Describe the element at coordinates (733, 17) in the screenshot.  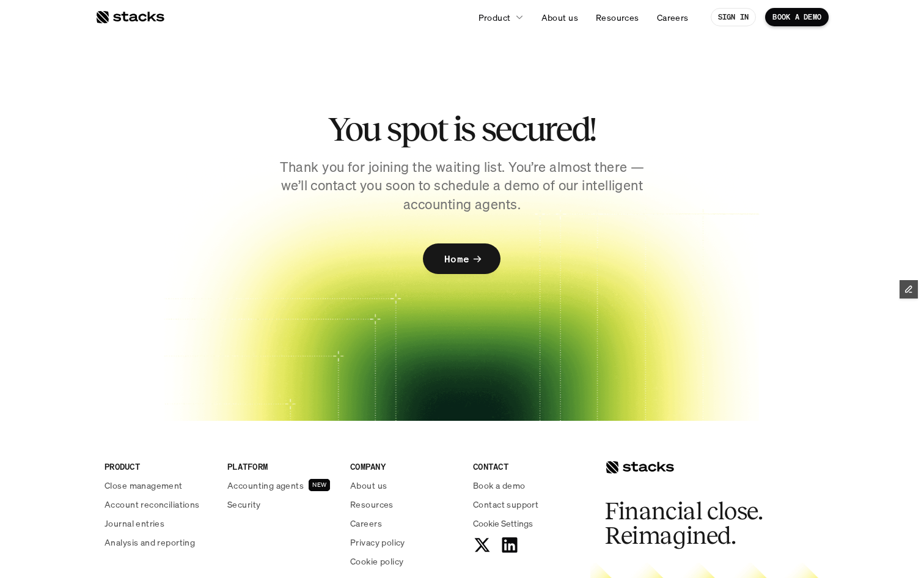
I see `a: SIGN IN` at that location.